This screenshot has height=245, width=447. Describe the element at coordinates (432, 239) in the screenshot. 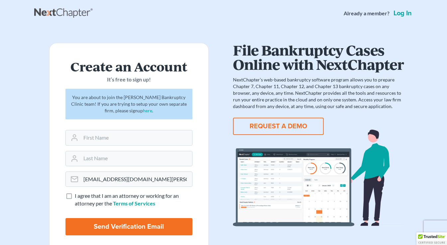

I see `div: TrustedSite Certified` at that location.